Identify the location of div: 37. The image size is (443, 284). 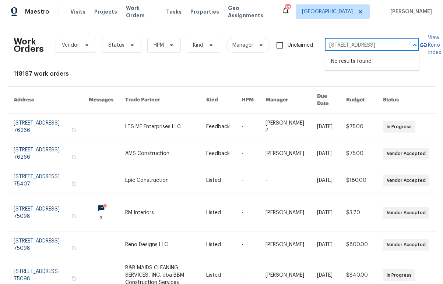
(287, 8).